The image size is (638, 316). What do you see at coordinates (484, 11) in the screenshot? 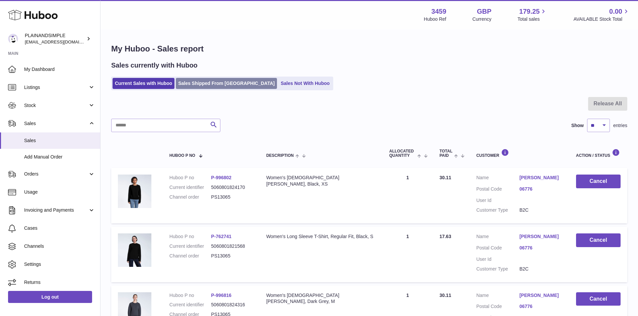
I see `strong: GBP` at bounding box center [484, 11].